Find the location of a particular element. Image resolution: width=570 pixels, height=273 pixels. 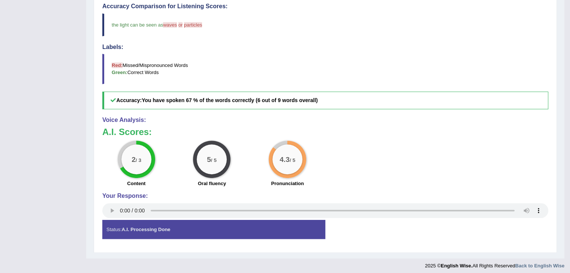

big: 2 is located at coordinates (133, 160).